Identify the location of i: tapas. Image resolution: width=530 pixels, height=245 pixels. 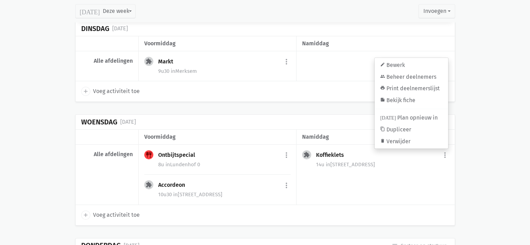
(149, 155).